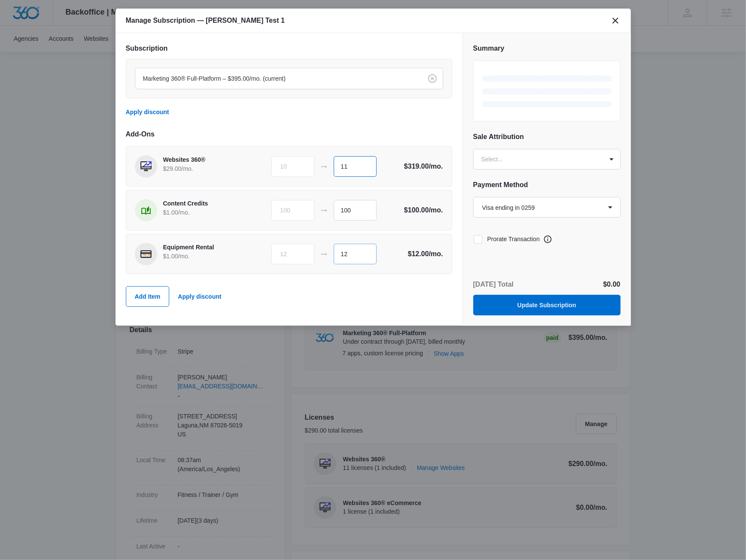  Describe the element at coordinates (289, 49) in the screenshot. I see `h2: Subscription` at that location.